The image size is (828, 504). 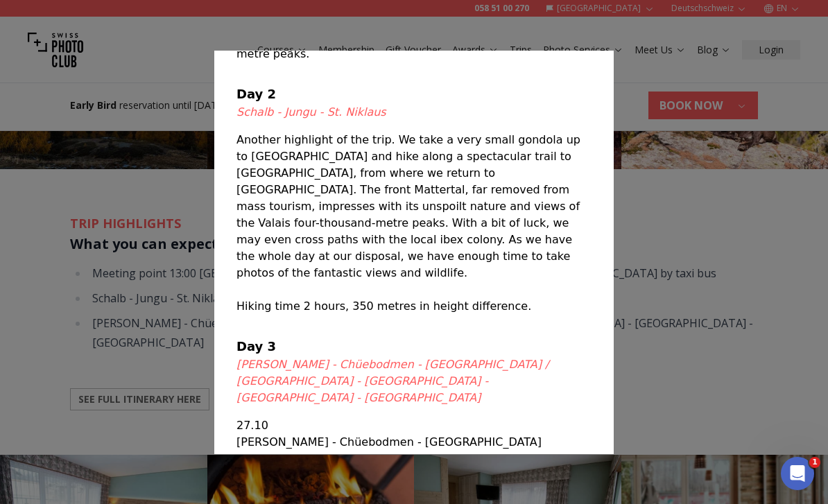 What do you see at coordinates (414, 112) in the screenshot?
I see `h5: Schalb - Jungu - St. Niklaus` at bounding box center [414, 112].